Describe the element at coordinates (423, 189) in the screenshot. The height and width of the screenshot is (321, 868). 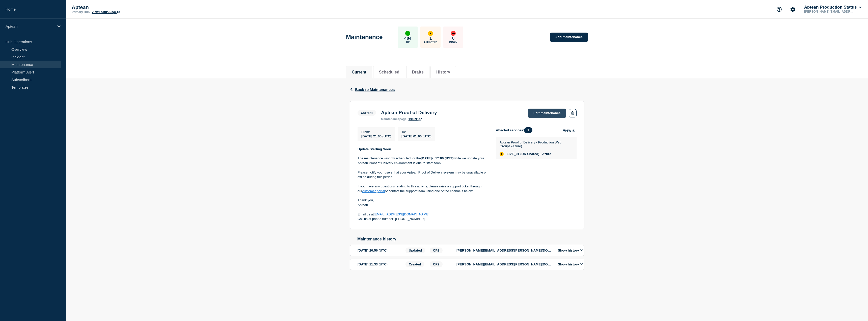
I see `p: If you have any questions relating to this activity, please raise a support ticket through our or...` at that location.